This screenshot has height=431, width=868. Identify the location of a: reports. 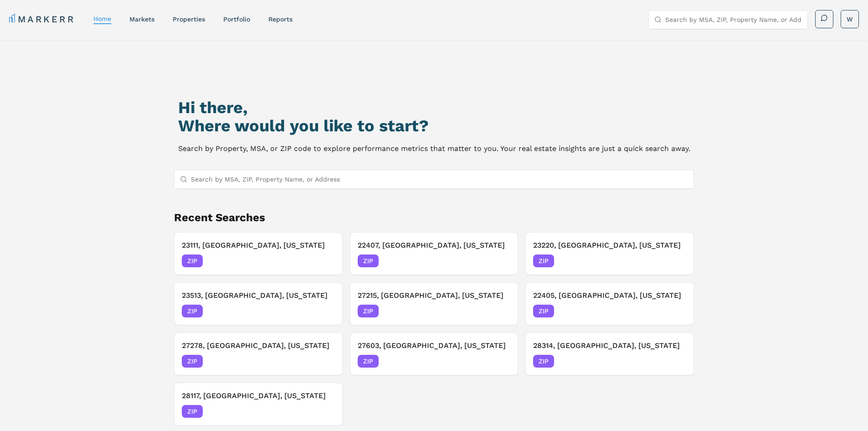
(280, 19).